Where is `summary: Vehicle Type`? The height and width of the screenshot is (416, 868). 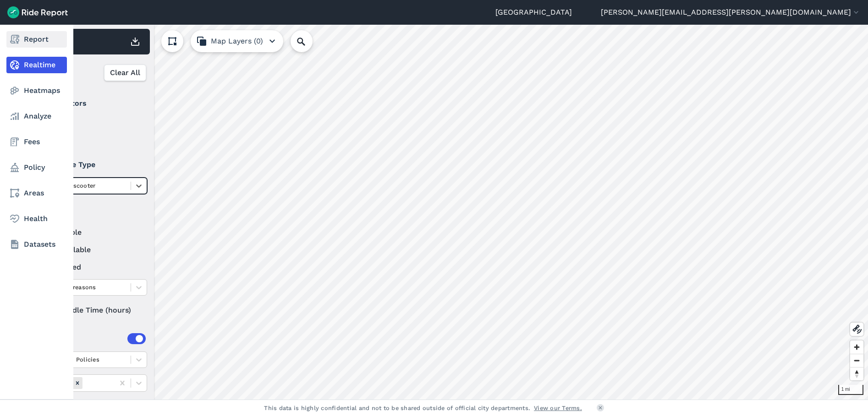 summary: Vehicle Type is located at coordinates (91, 165).